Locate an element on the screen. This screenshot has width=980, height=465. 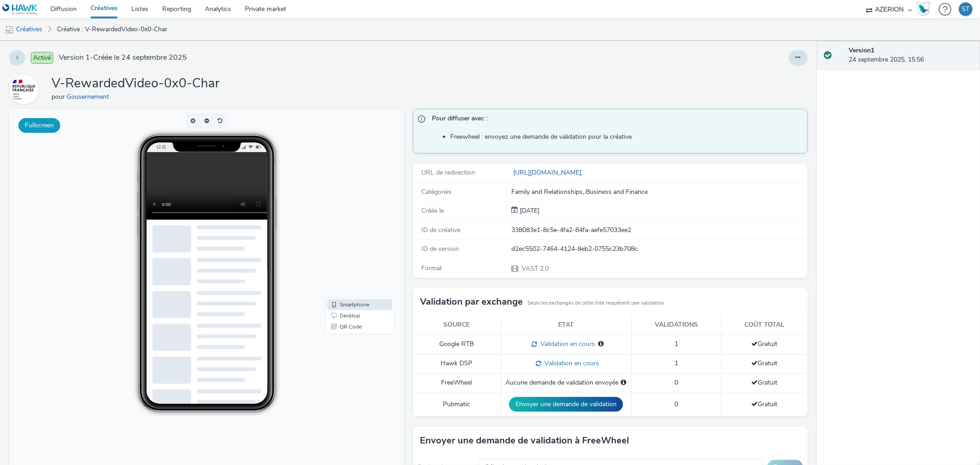
span: Desktop is located at coordinates (341, 207).